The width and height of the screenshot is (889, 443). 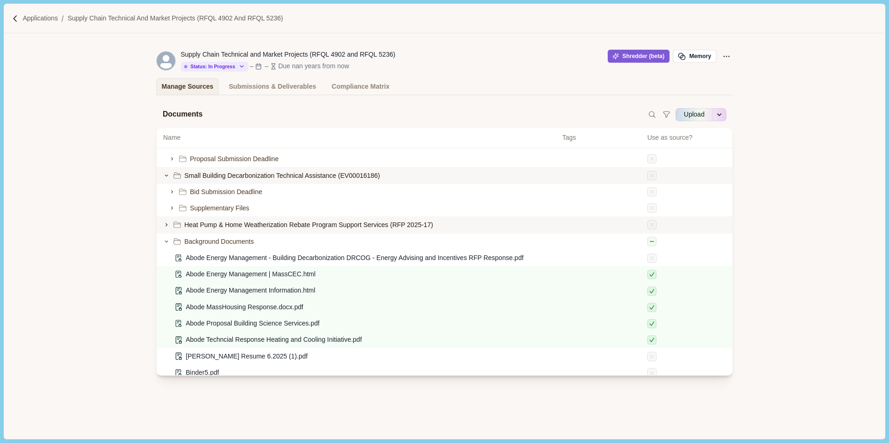 I want to click on span: Name, so click(x=171, y=138).